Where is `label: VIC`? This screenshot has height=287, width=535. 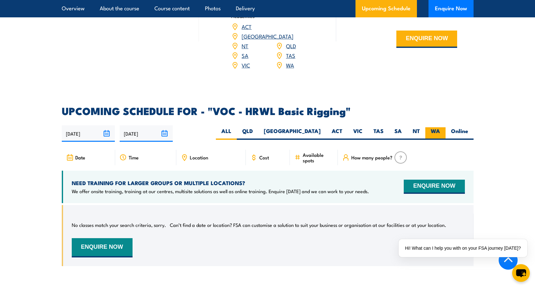
label: VIC is located at coordinates (358, 134).